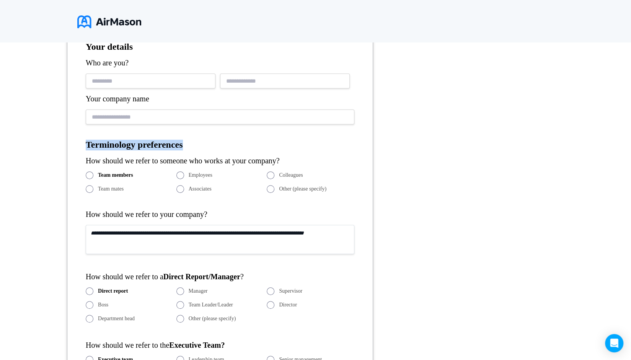 This screenshot has width=631, height=360. I want to click on b: Executive Team?, so click(197, 345).